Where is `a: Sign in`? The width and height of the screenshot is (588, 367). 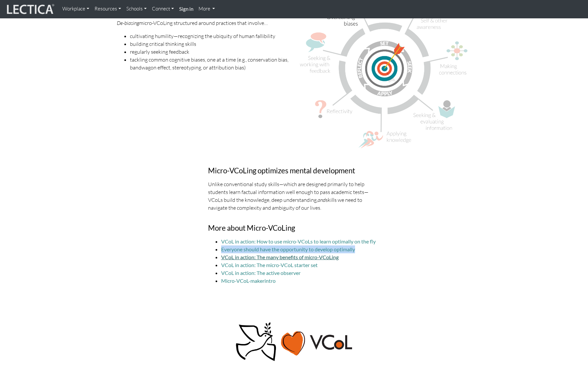
a: Sign in is located at coordinates (186, 9).